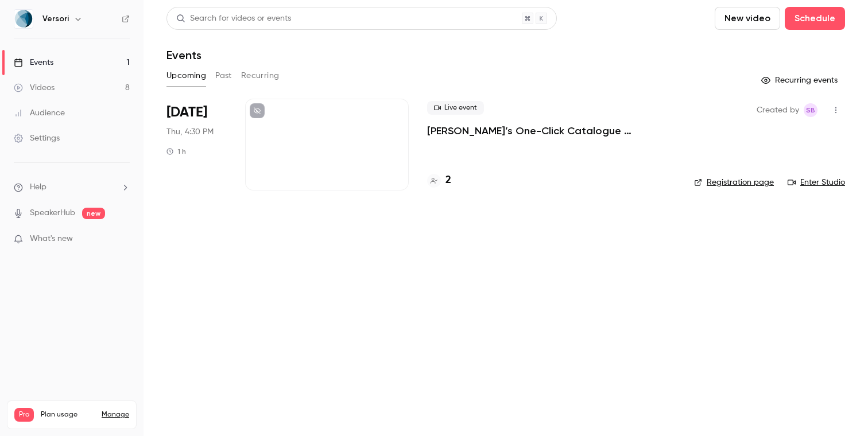 The height and width of the screenshot is (436, 868). Describe the element at coordinates (810, 111) in the screenshot. I see `span: Sophie Burgess` at that location.